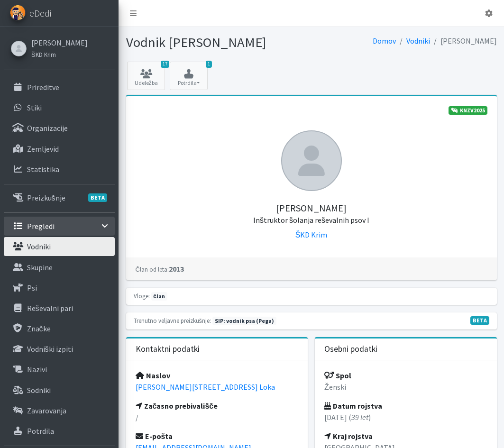  I want to click on a: Skupine, so click(59, 267).